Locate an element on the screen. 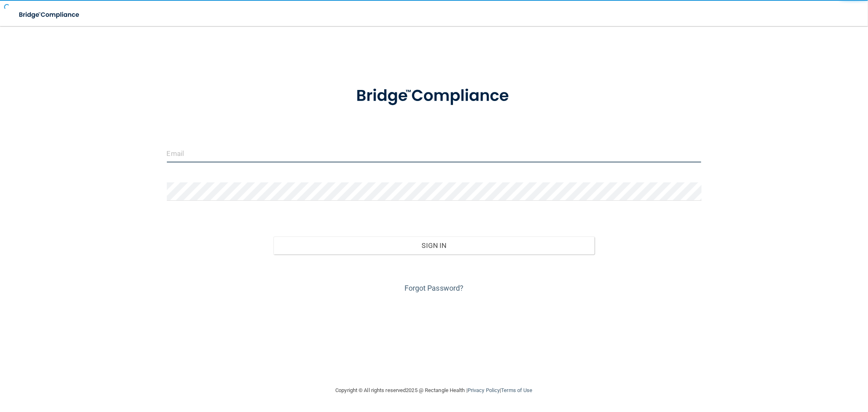 The height and width of the screenshot is (412, 868). input: Email is located at coordinates (434, 153).